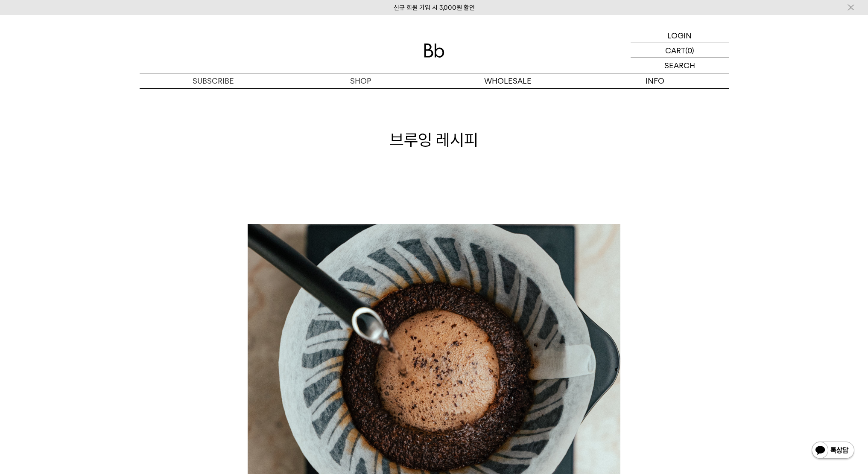 The width and height of the screenshot is (868, 474). What do you see at coordinates (213, 80) in the screenshot?
I see `p: SUBSCRIBE` at bounding box center [213, 80].